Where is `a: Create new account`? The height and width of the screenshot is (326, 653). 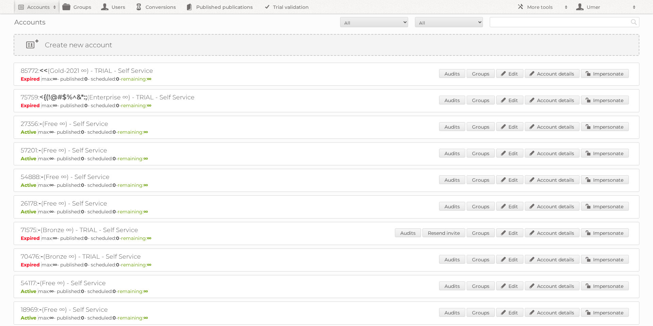
a: Create new account is located at coordinates (326, 45).